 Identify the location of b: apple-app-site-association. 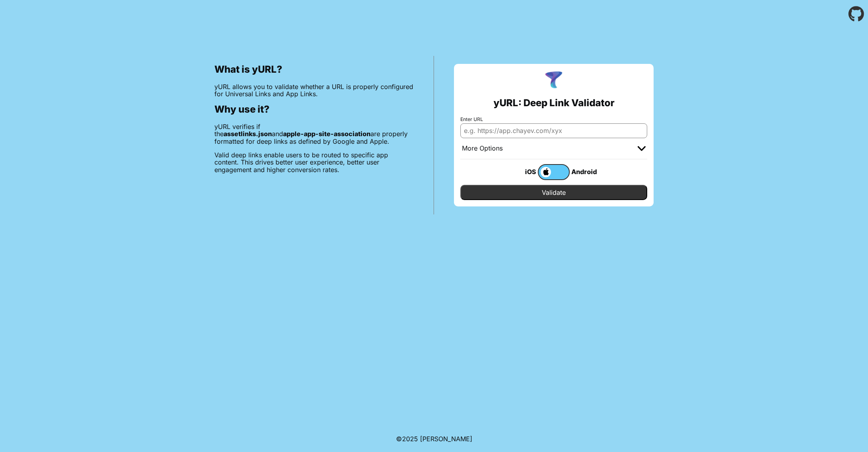
(327, 134).